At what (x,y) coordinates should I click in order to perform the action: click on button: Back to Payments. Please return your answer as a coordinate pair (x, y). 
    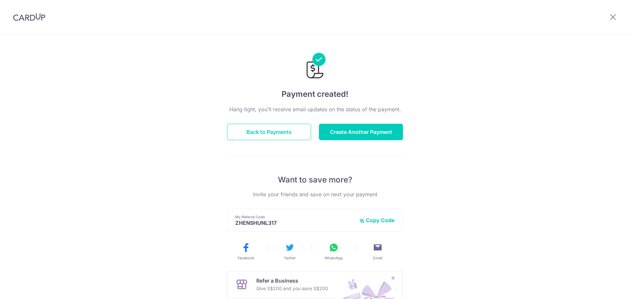
    Looking at the image, I should click on (269, 132).